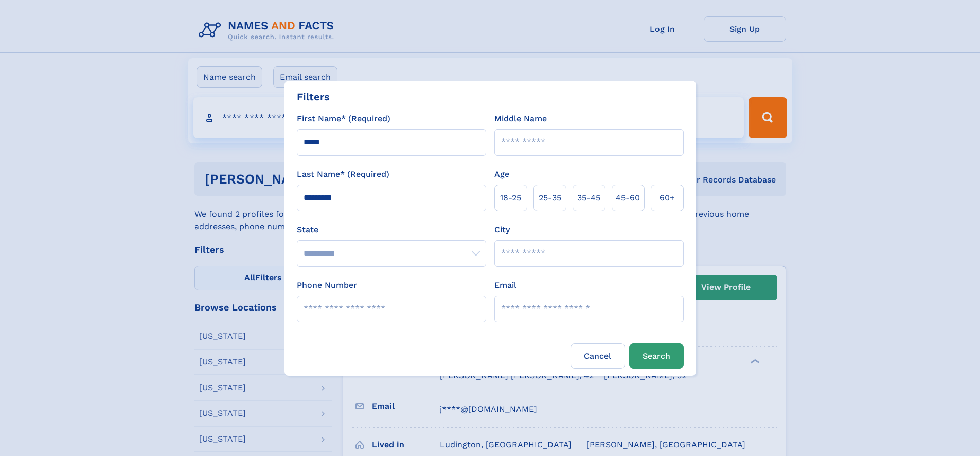  I want to click on label: City, so click(502, 229).